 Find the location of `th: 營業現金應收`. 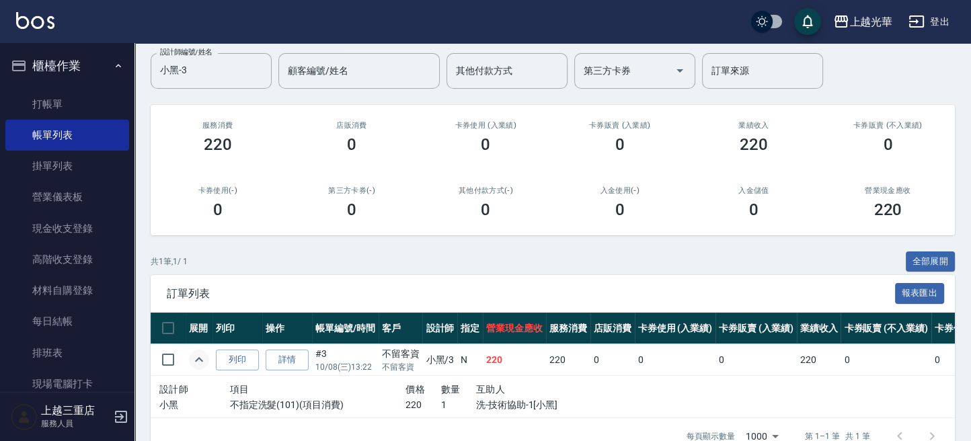

th: 營業現金應收 is located at coordinates (514, 328).